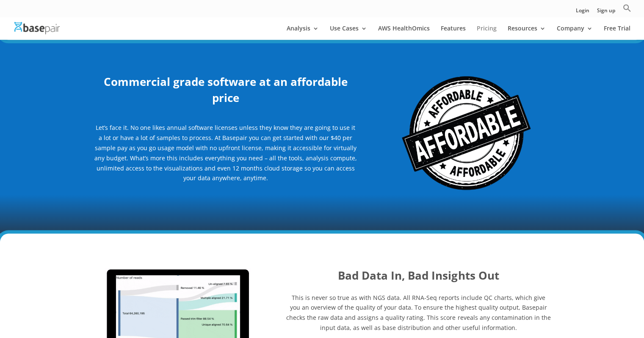  Describe the element at coordinates (404, 32) in the screenshot. I see `a: AWS HealthOmics` at that location.